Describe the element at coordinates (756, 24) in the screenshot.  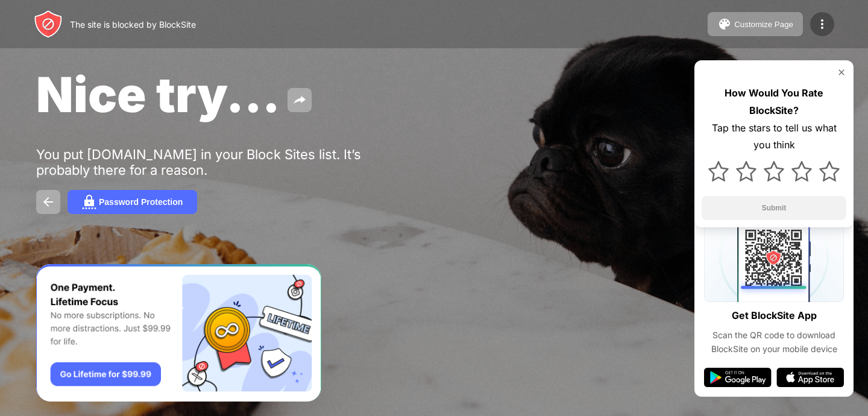
I see `button: Customize Page` at that location.